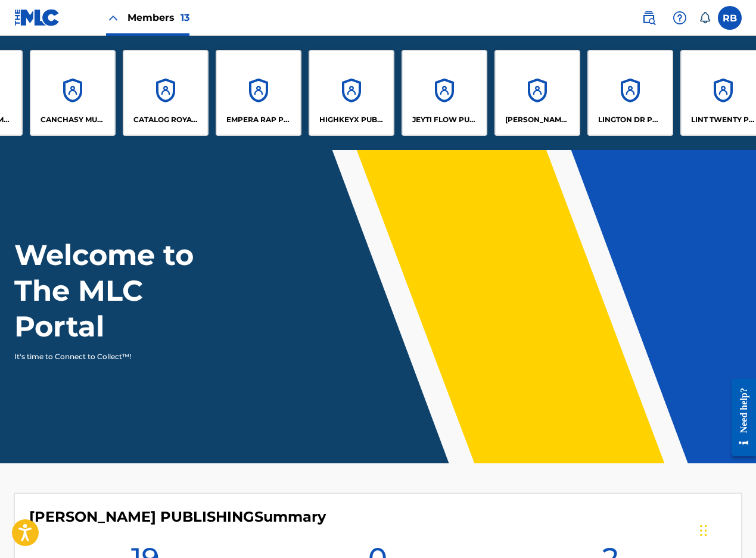 Image resolution: width=756 pixels, height=558 pixels. Describe the element at coordinates (259, 120) in the screenshot. I see `p: EMPERA RAP PUBLISHING` at that location.